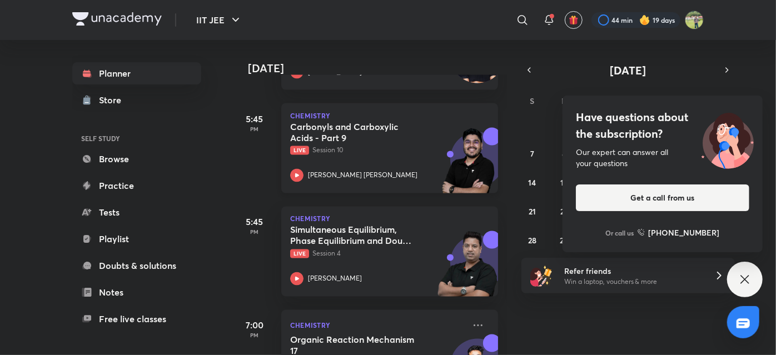 The width and height of the screenshot is (776, 355). What do you see at coordinates (137, 73) in the screenshot?
I see `a: Planner` at bounding box center [137, 73].